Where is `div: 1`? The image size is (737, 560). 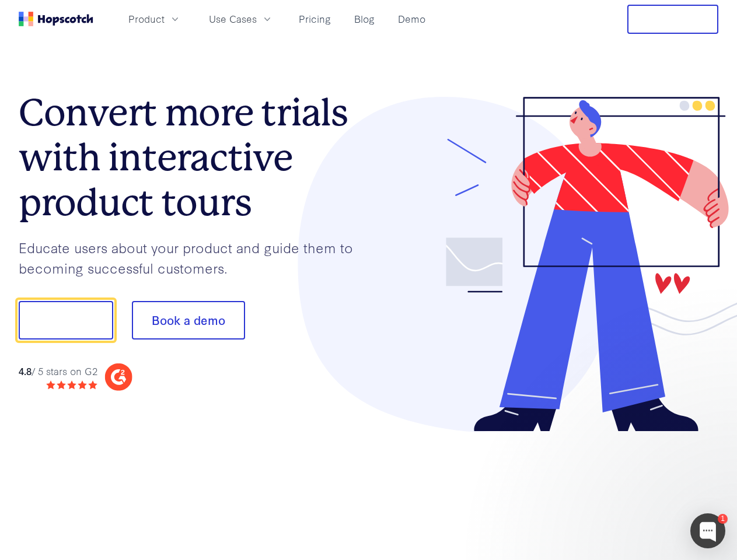 div: 1 is located at coordinates (723, 519).